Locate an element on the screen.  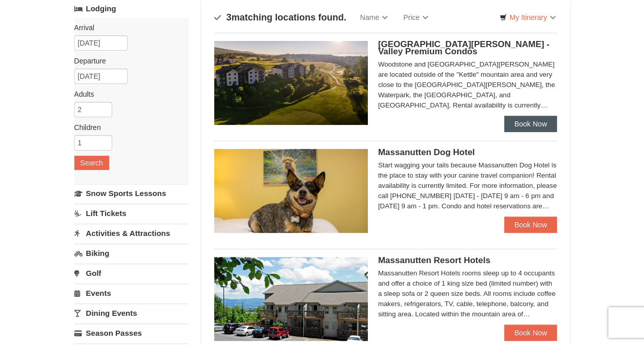
a: Lift Tickets is located at coordinates (131, 213).